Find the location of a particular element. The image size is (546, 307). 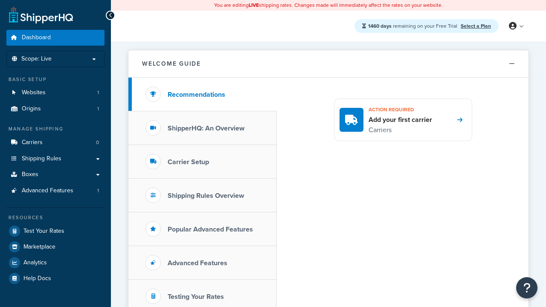

span: Boxes is located at coordinates (30, 175).